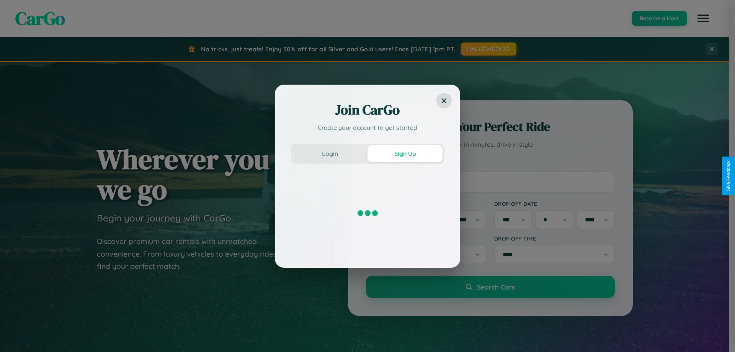  Describe the element at coordinates (728, 176) in the screenshot. I see `div: Give Feedback` at that location.